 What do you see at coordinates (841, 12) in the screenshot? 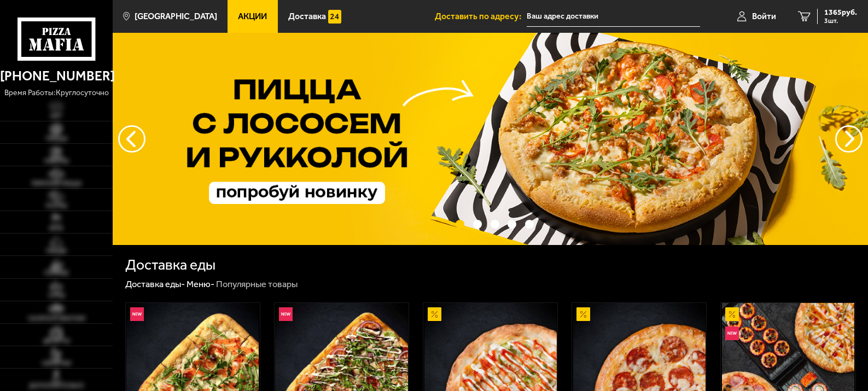
I see `span: 1365 руб.` at bounding box center [841, 12].